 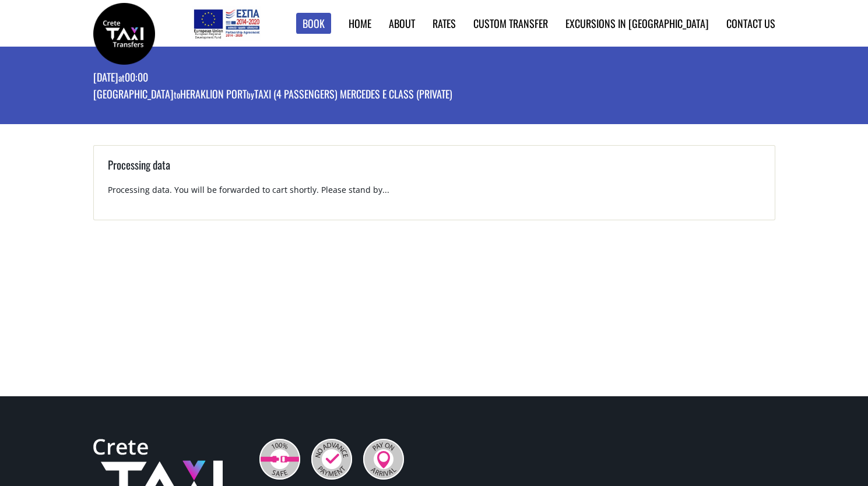 I want to click on img: 100% Safe, so click(x=280, y=459).